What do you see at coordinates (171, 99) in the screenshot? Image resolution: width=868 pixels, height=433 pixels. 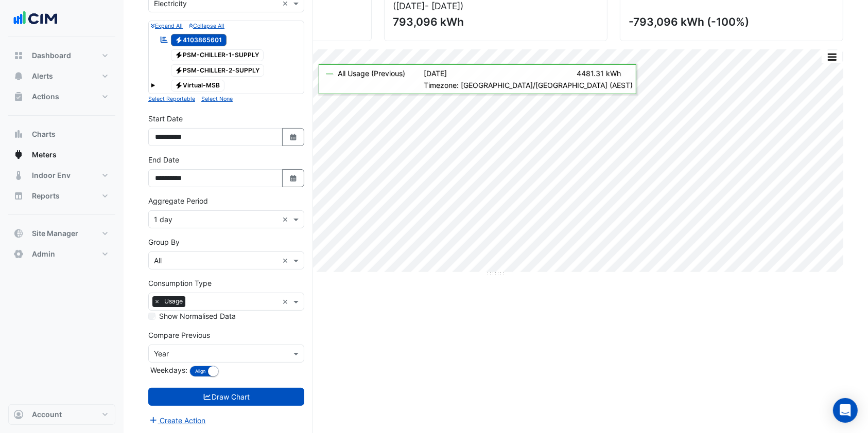 I see `button: Select Reportable` at bounding box center [171, 99].